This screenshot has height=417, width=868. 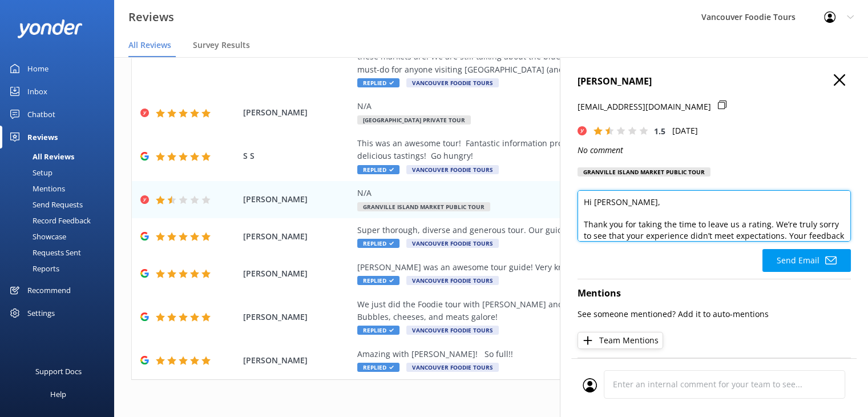 I want to click on p: See someone mentioned? Add it to auto-mentions, so click(x=714, y=314).